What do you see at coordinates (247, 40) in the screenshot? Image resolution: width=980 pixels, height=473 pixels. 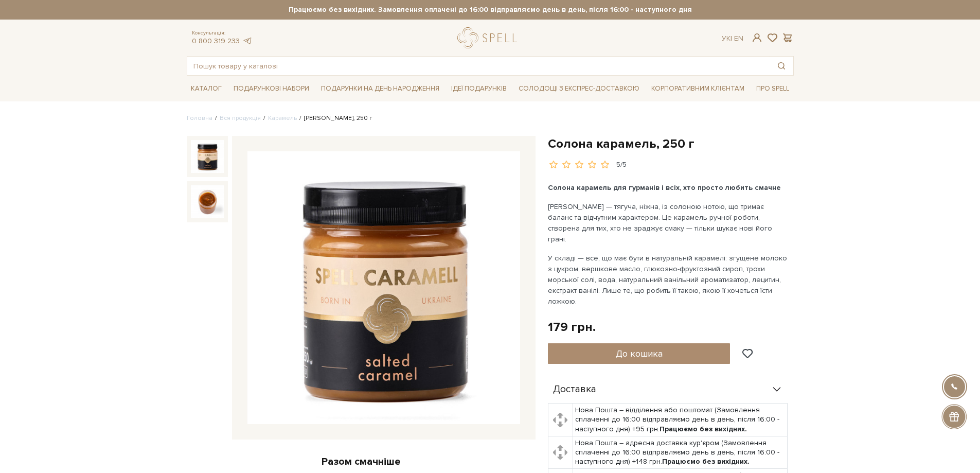 I see `a: telegram` at bounding box center [247, 40].